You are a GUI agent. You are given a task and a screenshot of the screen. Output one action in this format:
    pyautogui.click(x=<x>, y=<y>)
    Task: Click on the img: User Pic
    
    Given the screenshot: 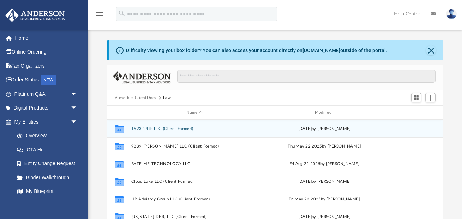 What is the action you would take?
    pyautogui.click(x=451, y=14)
    